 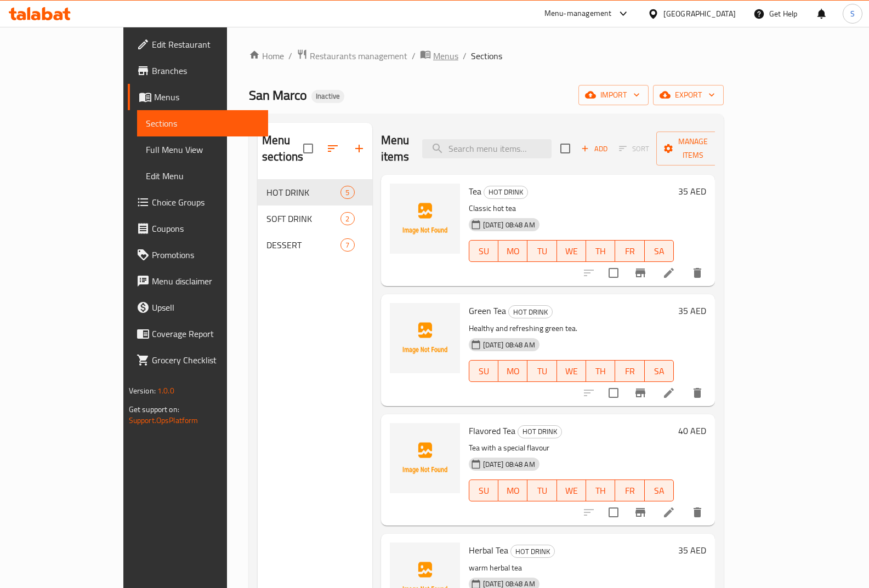 What do you see at coordinates (203, 176) in the screenshot?
I see `a: Edit Menu` at bounding box center [203, 176].